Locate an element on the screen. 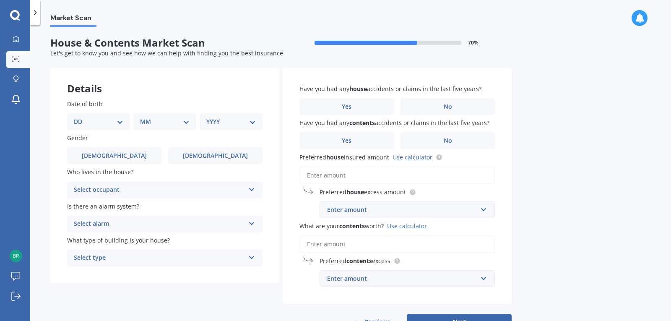 The image size is (671, 321). img: 1aa3c2d6dd00077e640ffecd0d11fc4f is located at coordinates (16, 256).